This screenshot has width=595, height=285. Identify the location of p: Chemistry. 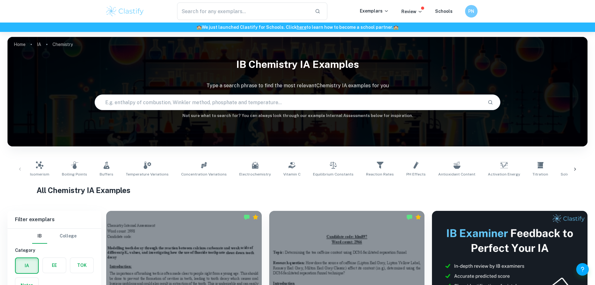
(63, 44).